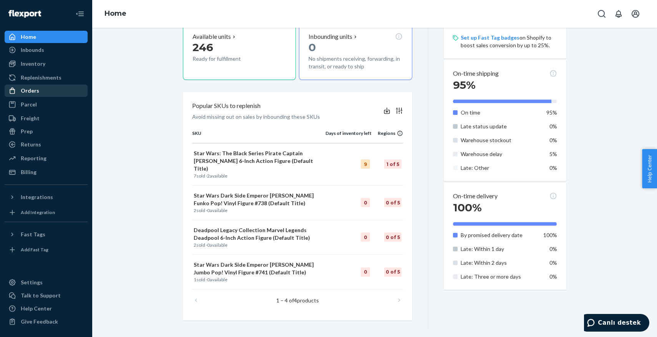  Describe the element at coordinates (498, 113) in the screenshot. I see `p: On time` at that location.